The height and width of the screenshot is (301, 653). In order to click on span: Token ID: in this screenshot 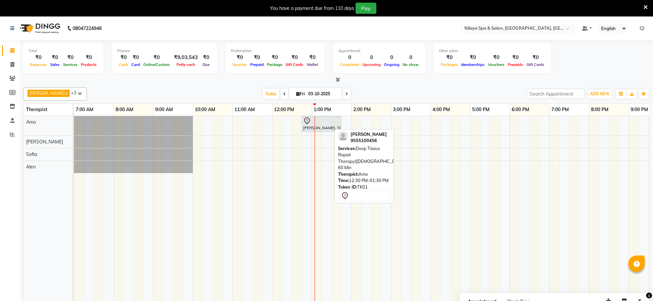, I will do `click(347, 187)`.